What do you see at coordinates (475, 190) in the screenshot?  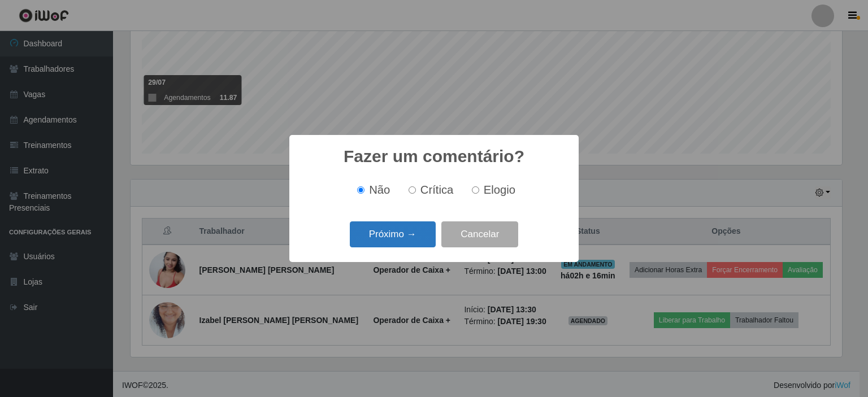 I see `input: Elogio` at bounding box center [475, 190].